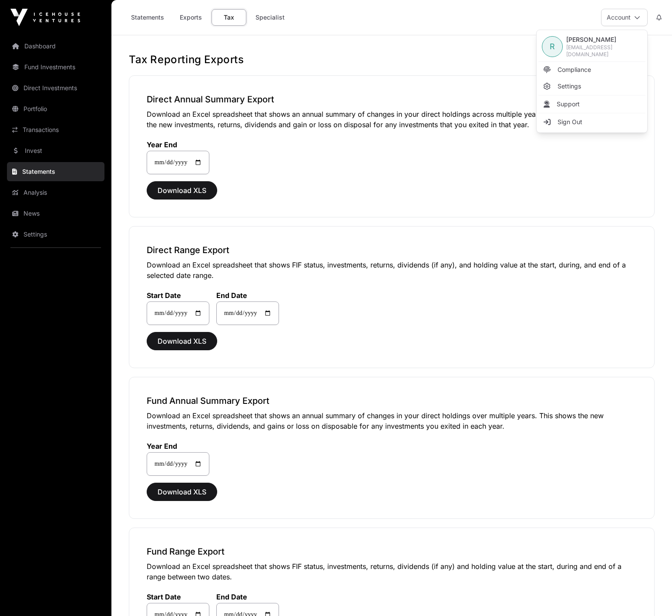 The width and height of the screenshot is (672, 616). Describe the element at coordinates (191, 18) in the screenshot. I see `a: Exports` at that location.